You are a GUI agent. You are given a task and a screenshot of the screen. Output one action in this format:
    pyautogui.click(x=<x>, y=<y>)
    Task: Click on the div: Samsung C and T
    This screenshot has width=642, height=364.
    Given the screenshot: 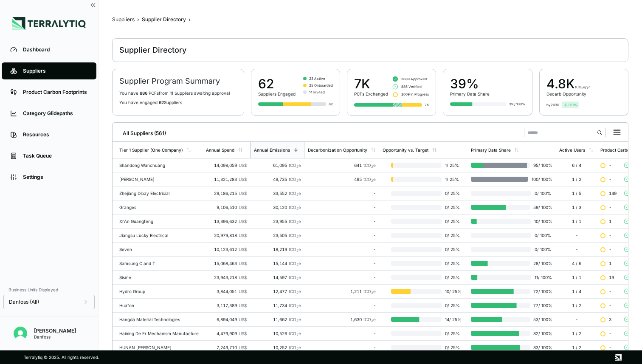 What is the action you would take?
    pyautogui.click(x=159, y=264)
    